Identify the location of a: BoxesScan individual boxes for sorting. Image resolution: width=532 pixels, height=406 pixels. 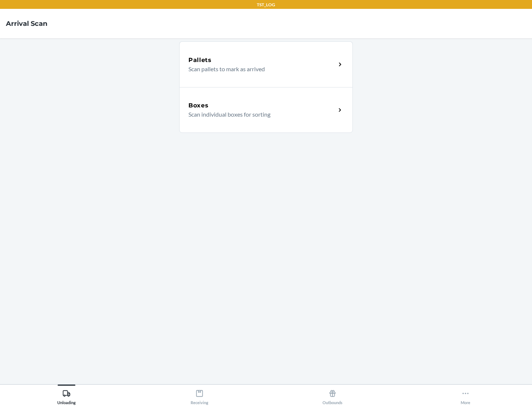
(266, 110).